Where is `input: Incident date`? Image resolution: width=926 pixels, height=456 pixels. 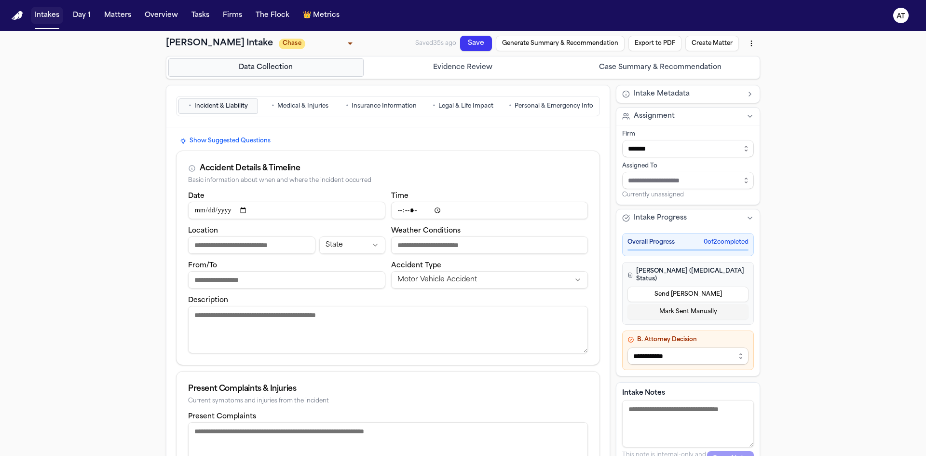
input: Incident date is located at coordinates (287, 210).